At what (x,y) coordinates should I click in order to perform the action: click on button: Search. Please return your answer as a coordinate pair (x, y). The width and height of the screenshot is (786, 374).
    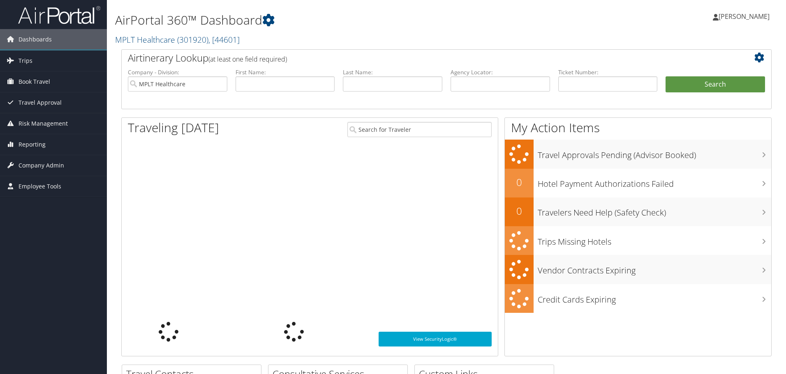
    Looking at the image, I should click on (715, 85).